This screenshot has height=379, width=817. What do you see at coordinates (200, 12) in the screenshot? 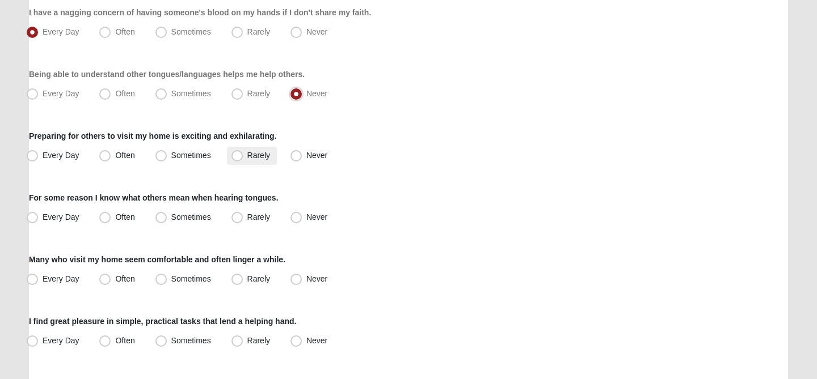
I see `label: I have a nagging concern of having someone's blood on my hands if I don't share my faith.` at bounding box center [200, 12].